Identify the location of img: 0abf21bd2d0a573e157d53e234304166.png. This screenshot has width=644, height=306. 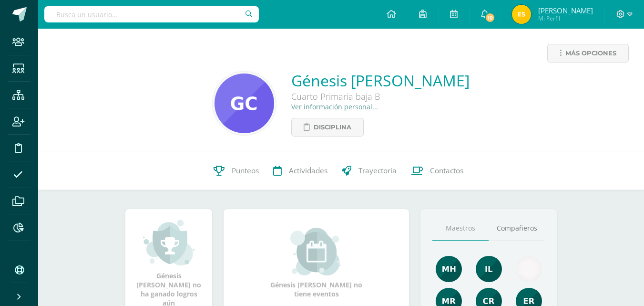
(522, 14).